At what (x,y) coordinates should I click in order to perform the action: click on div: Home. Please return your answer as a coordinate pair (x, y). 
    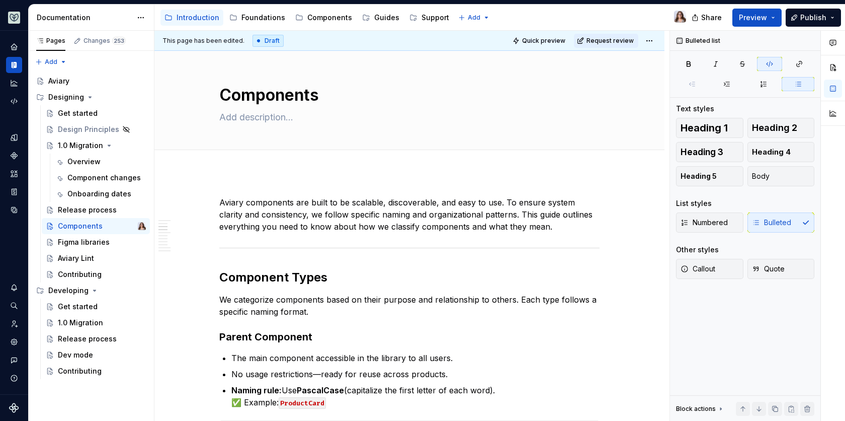
    Looking at the image, I should click on (14, 47).